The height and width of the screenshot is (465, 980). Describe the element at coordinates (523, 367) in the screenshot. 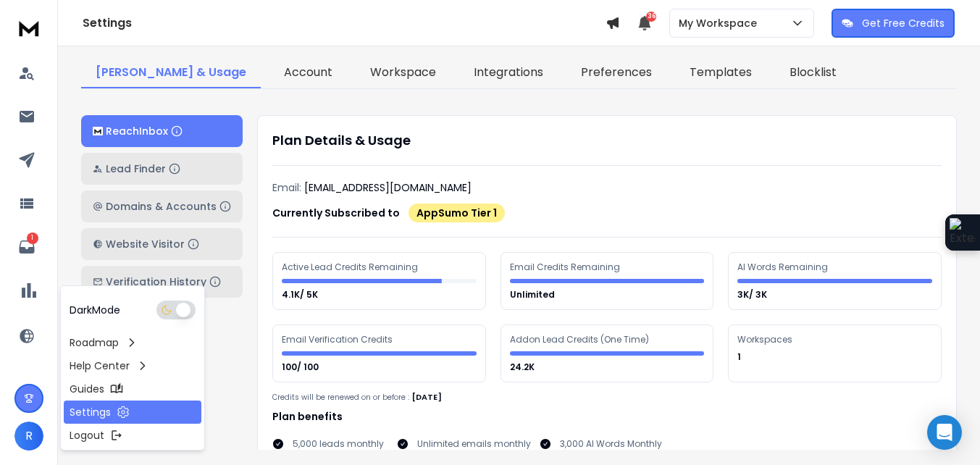

I see `p: 24.2K` at that location.